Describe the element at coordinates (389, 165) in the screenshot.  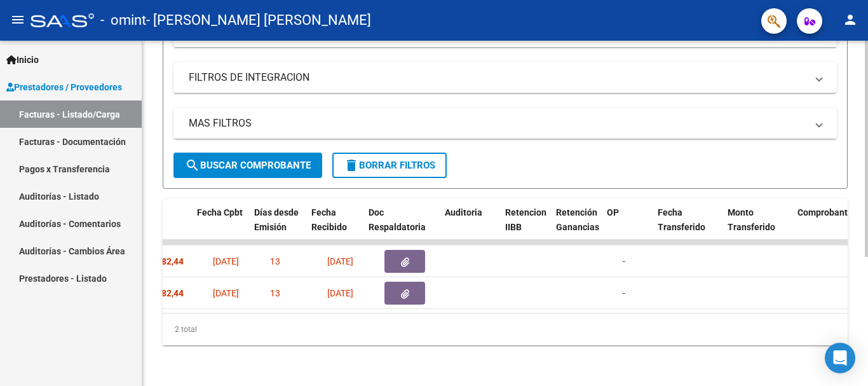
I see `button: Borrar Filtros` at that location.